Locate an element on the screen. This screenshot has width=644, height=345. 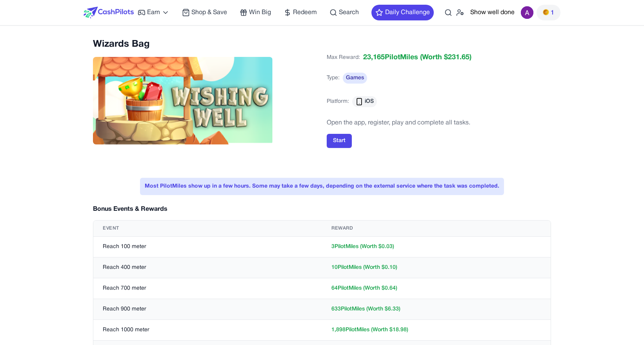
button: PMs1 is located at coordinates (548, 13).